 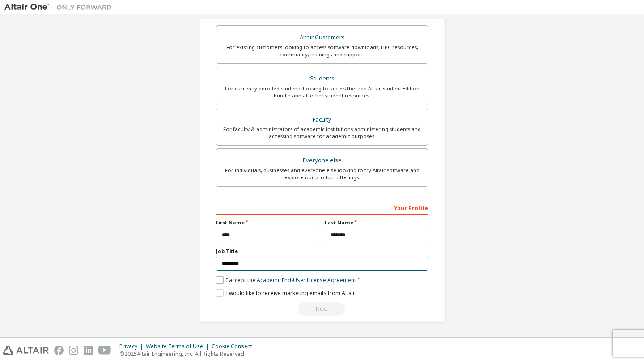 I want to click on a: Academic End-User License Agreement, so click(x=306, y=280).